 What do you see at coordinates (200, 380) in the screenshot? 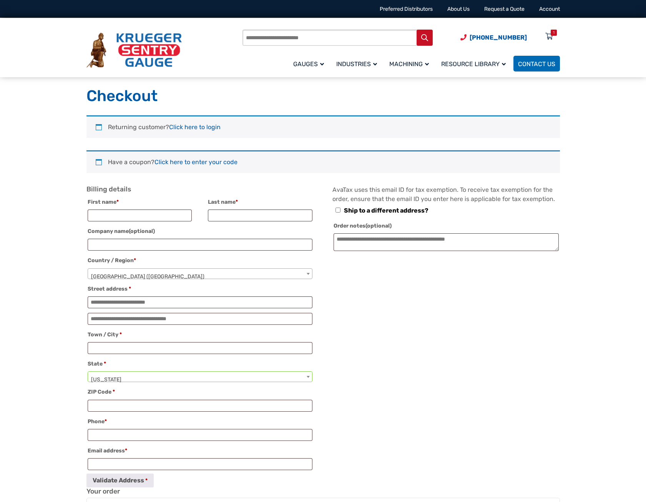
I see `span: Washington` at bounding box center [200, 380].